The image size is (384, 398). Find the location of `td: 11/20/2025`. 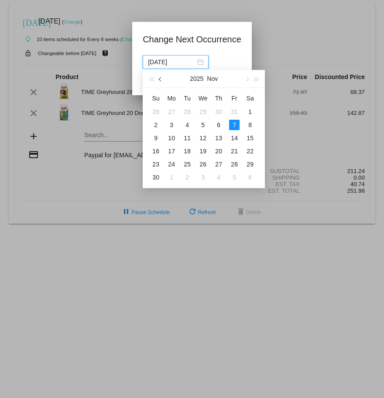

td: 11/20/2025 is located at coordinates (219, 151).